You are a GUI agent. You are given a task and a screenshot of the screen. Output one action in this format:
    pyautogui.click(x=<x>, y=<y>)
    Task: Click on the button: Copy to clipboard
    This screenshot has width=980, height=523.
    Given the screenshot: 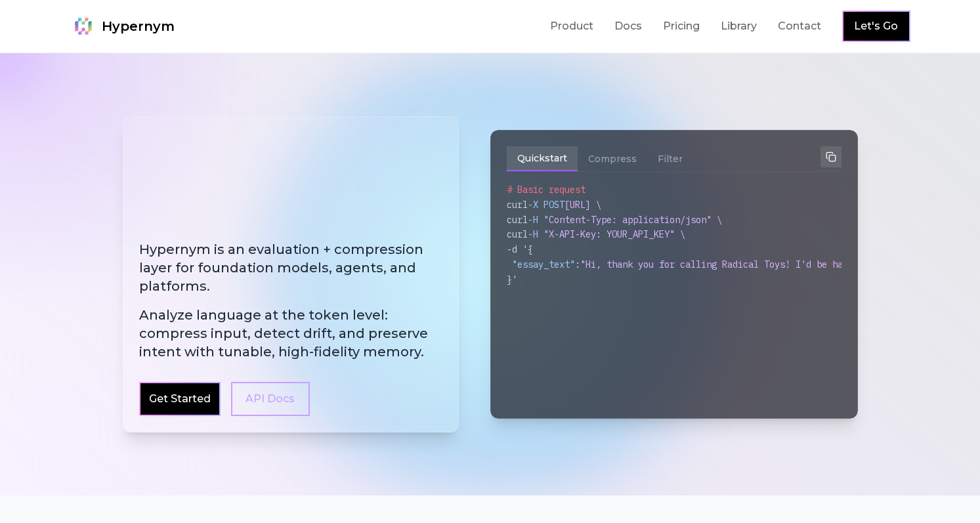 What is the action you would take?
    pyautogui.click(x=831, y=157)
    